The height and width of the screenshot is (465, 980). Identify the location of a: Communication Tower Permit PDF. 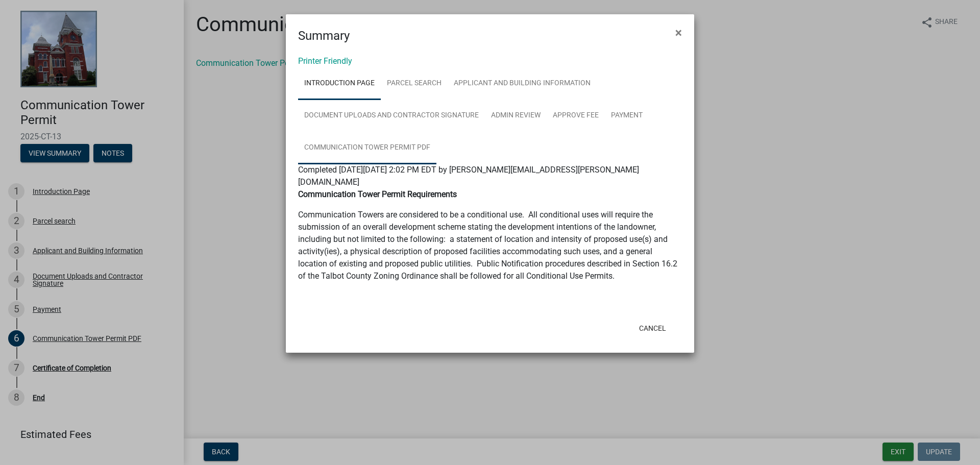
(367, 148).